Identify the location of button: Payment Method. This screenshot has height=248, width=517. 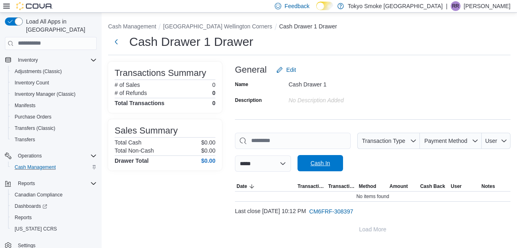
(451, 141).